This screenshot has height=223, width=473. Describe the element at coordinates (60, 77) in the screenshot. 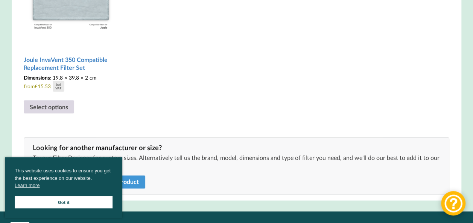

I see `span: : 19.8 × 39.8 × 2 cm` at that location.